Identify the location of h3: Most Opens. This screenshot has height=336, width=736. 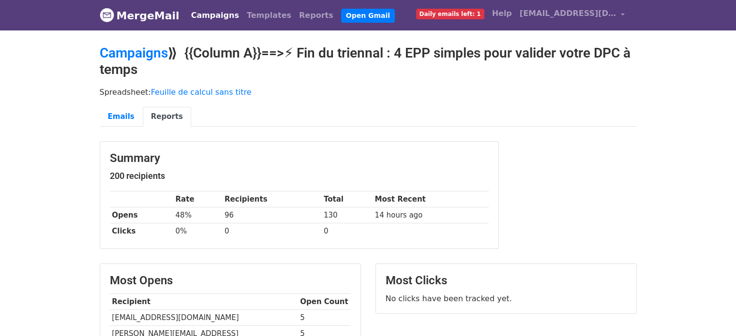
(230, 281).